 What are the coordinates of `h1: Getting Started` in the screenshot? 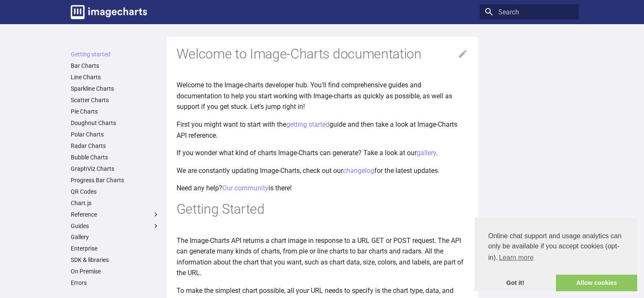 It's located at (322, 210).